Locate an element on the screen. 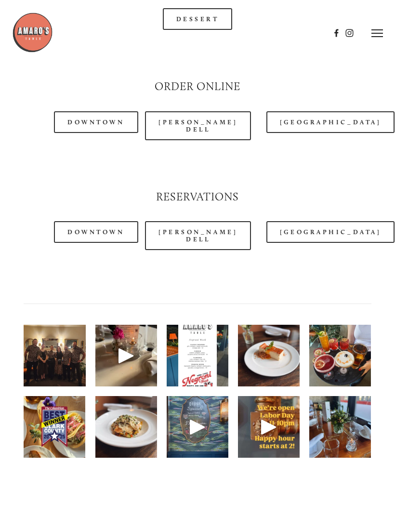 This screenshot has width=395, height=517. img: Something for everyone 🙌 is located at coordinates (340, 355).